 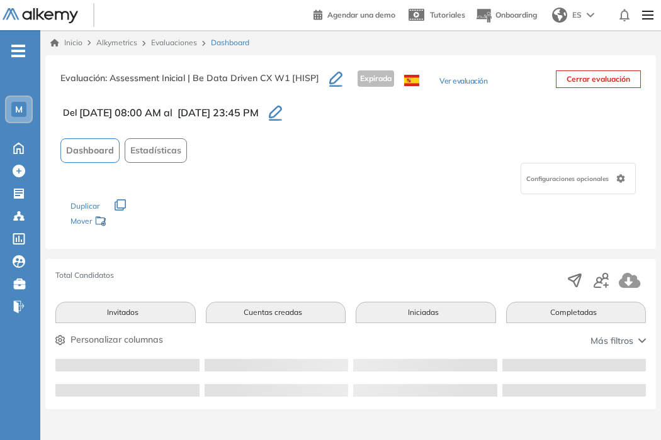 What do you see at coordinates (590, 15) in the screenshot?
I see `img: arrow` at bounding box center [590, 15].